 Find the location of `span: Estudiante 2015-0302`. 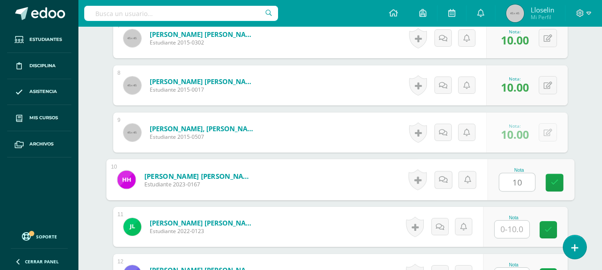

span: Estudiante 2015-0302 is located at coordinates (203, 42).